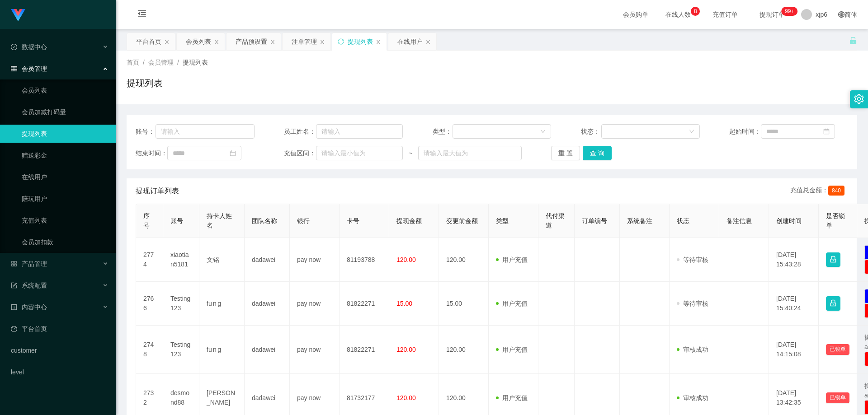 The image size is (868, 415). What do you see at coordinates (60, 372) in the screenshot?
I see `a: level` at bounding box center [60, 372].